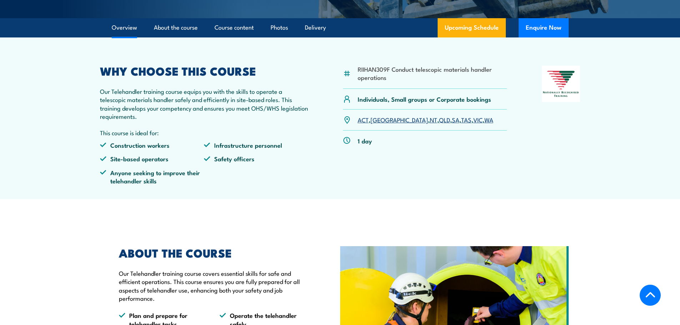 This screenshot has height=325, width=680. What do you see at coordinates (152, 158) in the screenshot?
I see `li: Site-based operators` at bounding box center [152, 158].